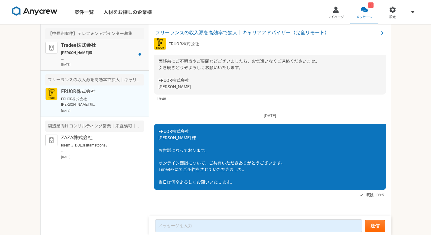 The image size is (431, 235). I want to click on button: 送信, so click(375, 226).